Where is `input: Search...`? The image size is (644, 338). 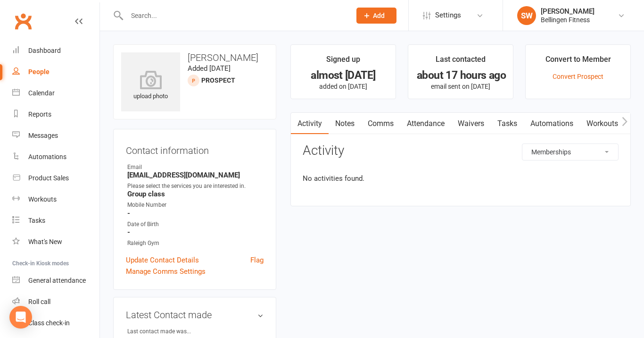 input: Search... is located at coordinates (234, 15).